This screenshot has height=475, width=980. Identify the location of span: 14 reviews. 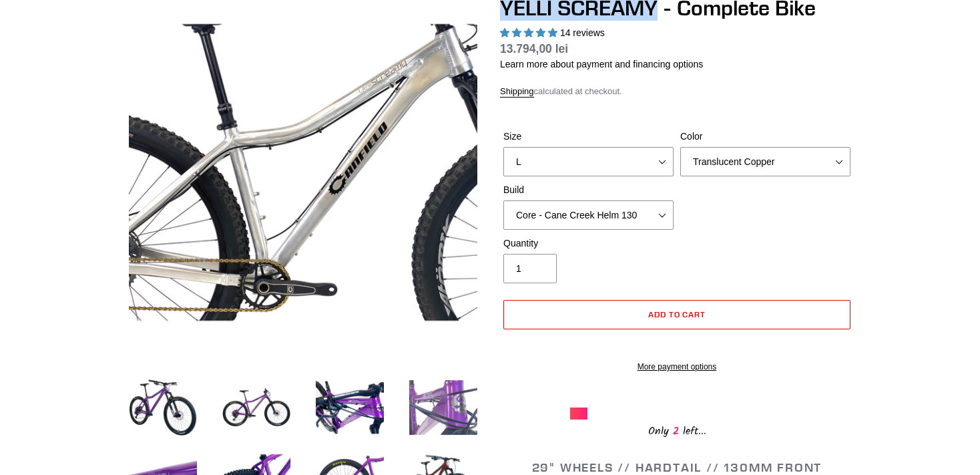
(583, 32).